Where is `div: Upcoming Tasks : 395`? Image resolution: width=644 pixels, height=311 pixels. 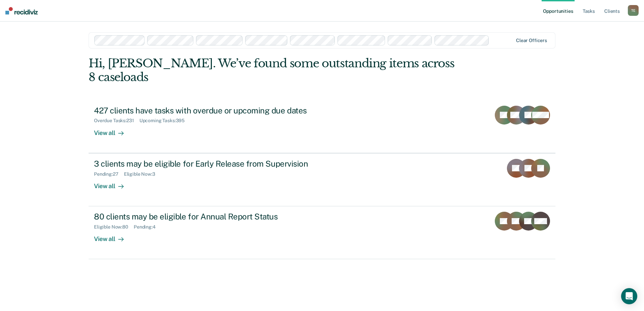
div: Upcoming Tasks : 395 is located at coordinates (165, 120).